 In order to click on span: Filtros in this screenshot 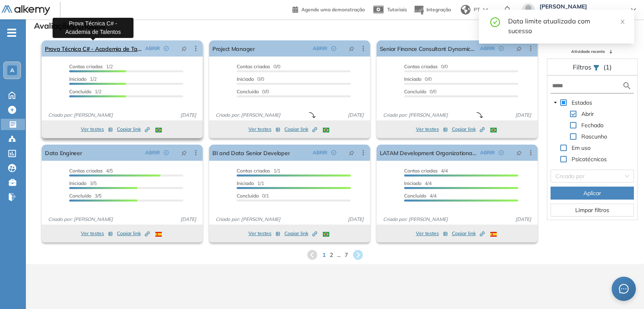, I will do `click(583, 67)`.